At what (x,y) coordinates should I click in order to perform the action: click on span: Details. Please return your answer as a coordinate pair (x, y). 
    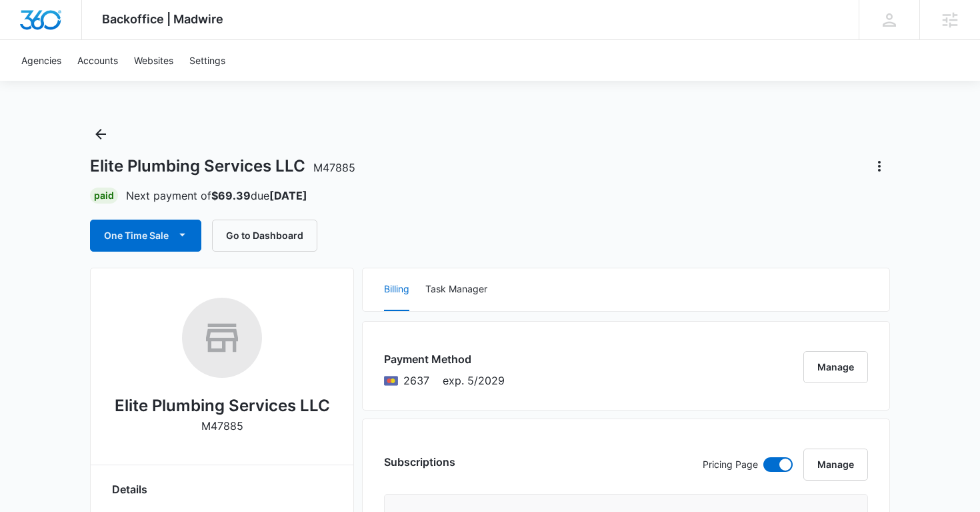
    Looking at the image, I should click on (130, 489).